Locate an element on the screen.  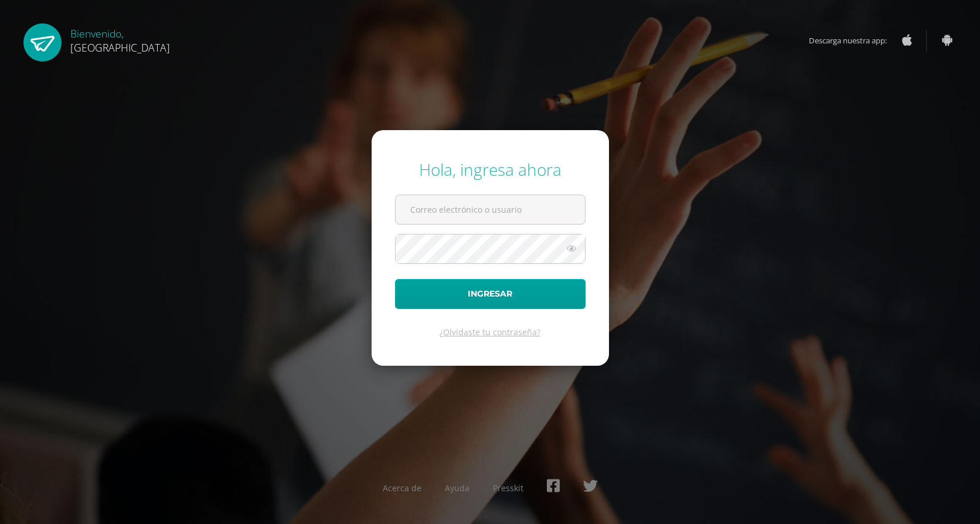
a: Acerca de is located at coordinates (402, 488).